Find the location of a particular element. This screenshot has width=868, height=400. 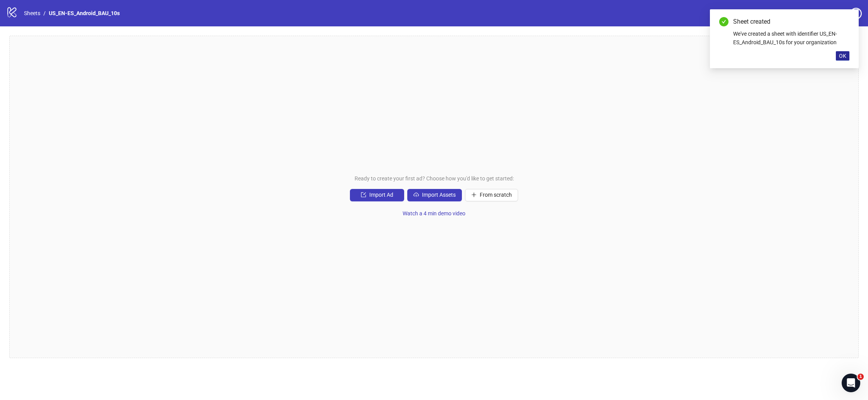

span: Watch a 4 min demo video is located at coordinates (434, 214).